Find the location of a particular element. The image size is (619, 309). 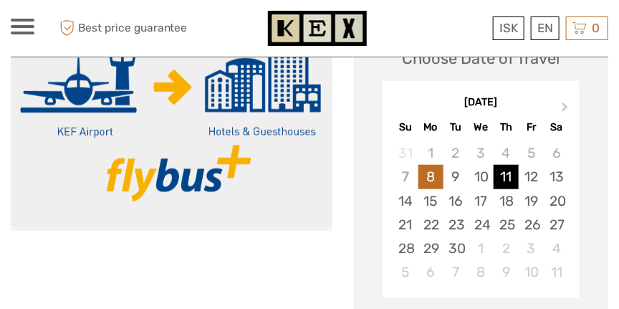

div: Choose Monday, October 6th, 2025 is located at coordinates (431, 272).